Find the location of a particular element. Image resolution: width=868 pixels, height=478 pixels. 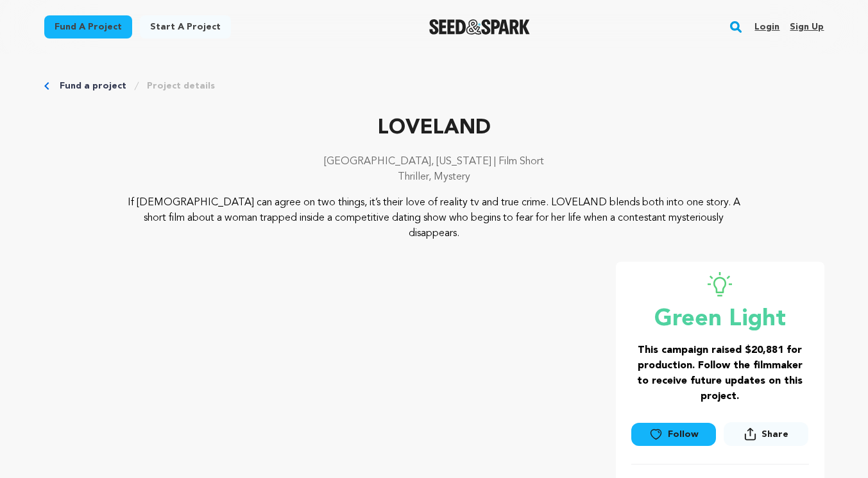

p: Thriller, Mystery is located at coordinates (434, 177).